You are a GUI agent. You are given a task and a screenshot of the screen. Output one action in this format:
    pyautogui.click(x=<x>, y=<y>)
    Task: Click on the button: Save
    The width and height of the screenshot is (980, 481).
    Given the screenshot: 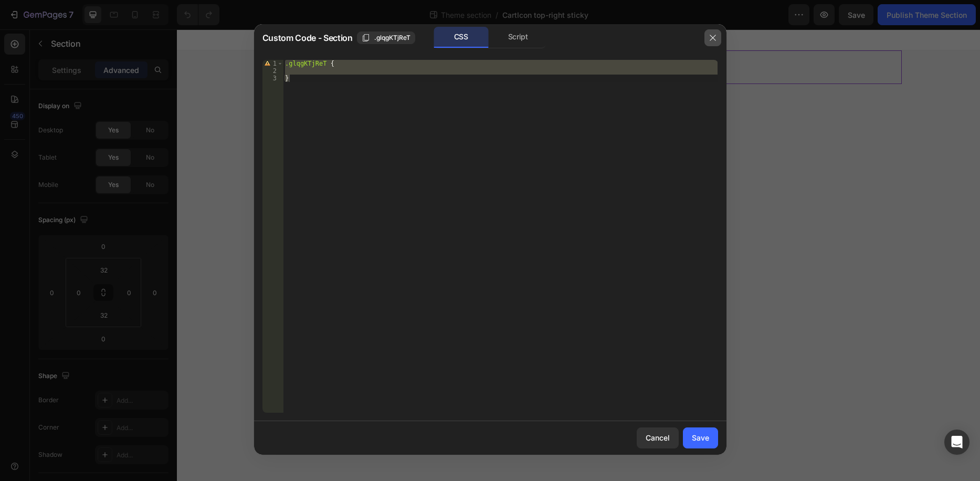 What is the action you would take?
    pyautogui.click(x=700, y=438)
    